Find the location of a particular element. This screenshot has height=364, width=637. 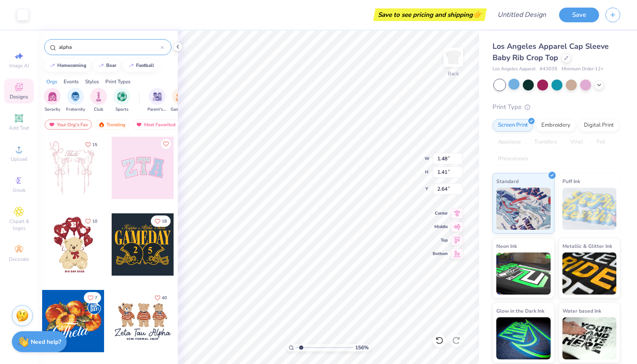

div: Print Types is located at coordinates (118, 82).